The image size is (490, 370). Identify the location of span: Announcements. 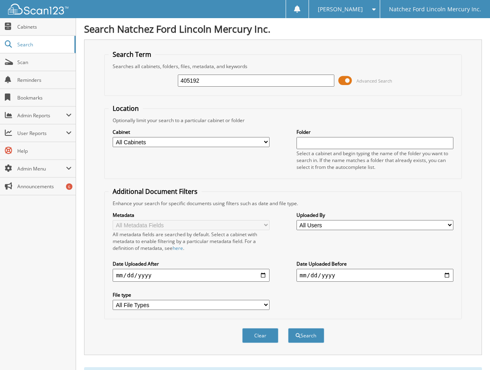
(44, 186).